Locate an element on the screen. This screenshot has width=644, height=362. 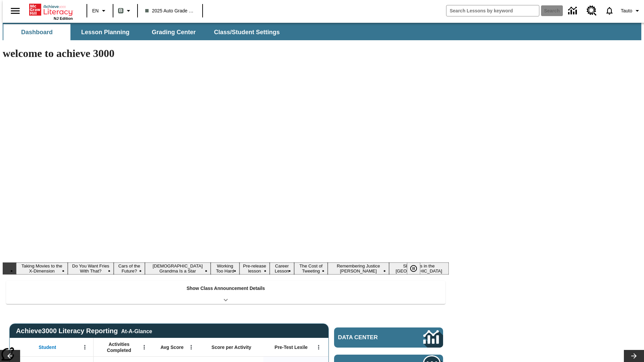
span: Student is located at coordinates (47, 347).